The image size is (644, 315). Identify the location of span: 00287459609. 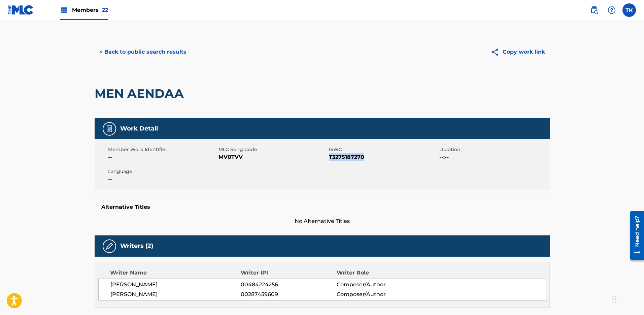
(288, 294).